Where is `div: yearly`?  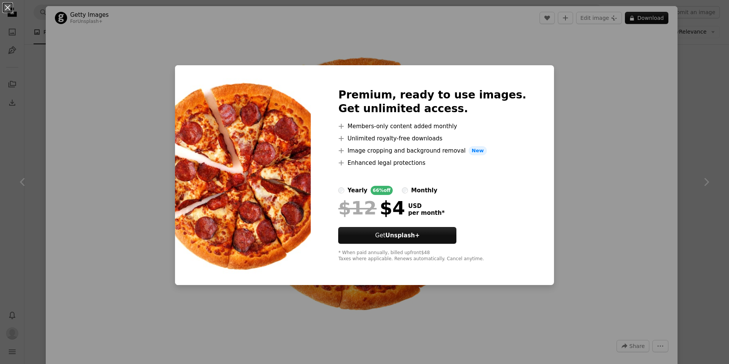
div: yearly is located at coordinates (357, 190).